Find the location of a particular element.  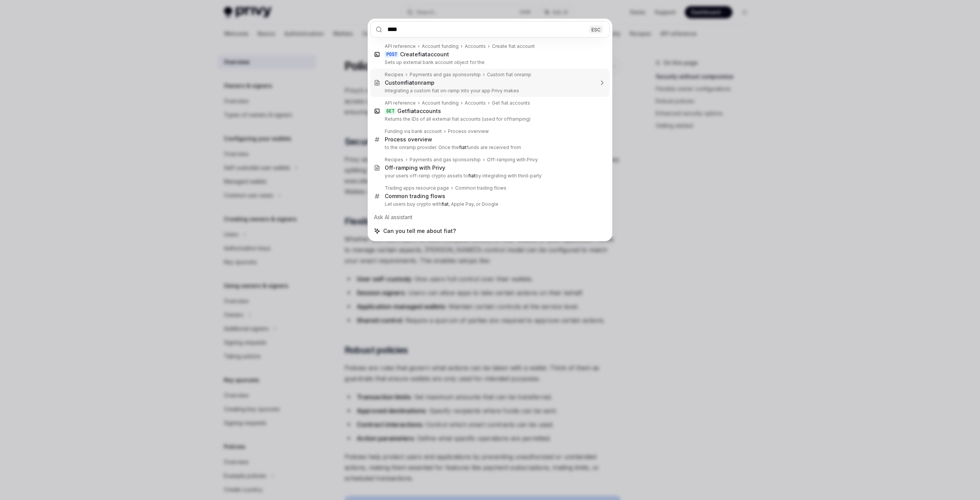

p: your users off-ramp crypto assets to by integrating with third-party is located at coordinates (489, 175).